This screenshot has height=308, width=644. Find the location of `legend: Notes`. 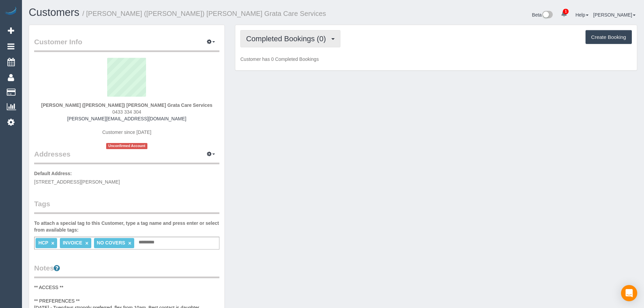

legend: Notes is located at coordinates (126, 271).